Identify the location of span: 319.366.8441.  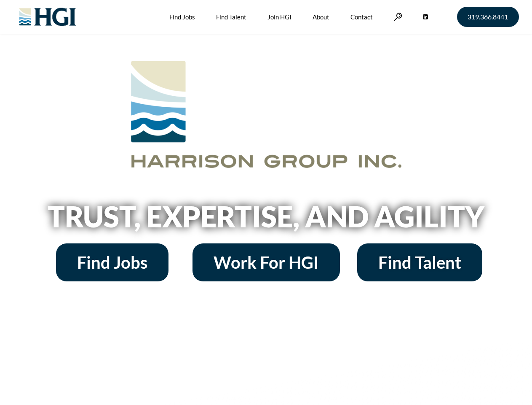
(488, 17).